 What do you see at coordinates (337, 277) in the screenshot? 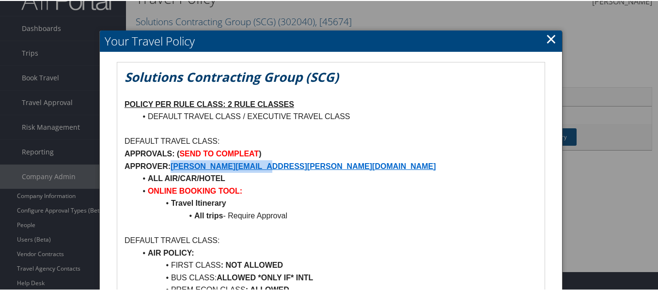
I see `li: BUS CLASS:` at bounding box center [337, 277].